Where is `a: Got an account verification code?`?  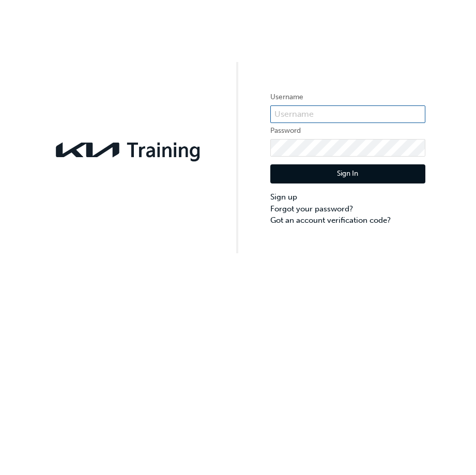 a: Got an account verification code? is located at coordinates (347, 220).